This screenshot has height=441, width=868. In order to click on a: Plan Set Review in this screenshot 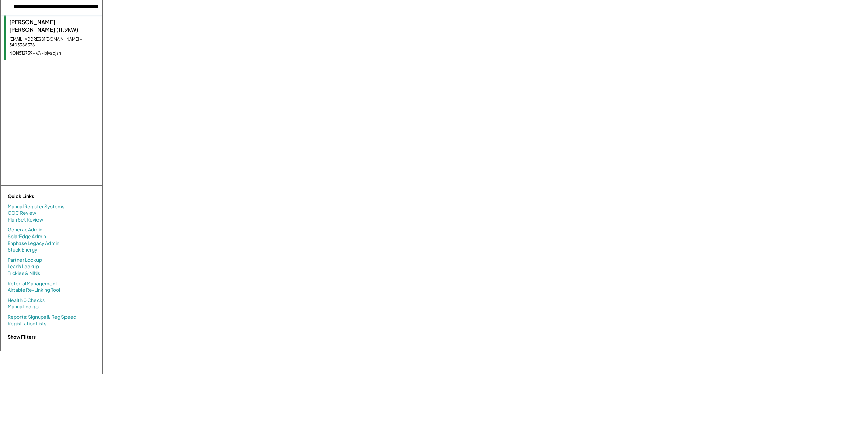, I will do `click(25, 220)`.